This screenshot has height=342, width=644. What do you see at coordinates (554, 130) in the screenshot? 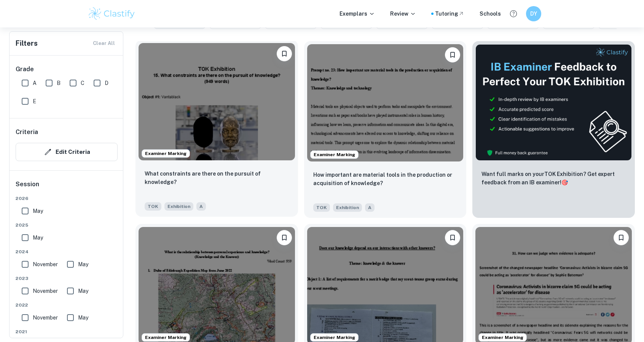
I see `a: ThumbnailWant full marks on yourTOK Exhibition? Get expert feedback from an IB examiner!` at bounding box center [554, 130].